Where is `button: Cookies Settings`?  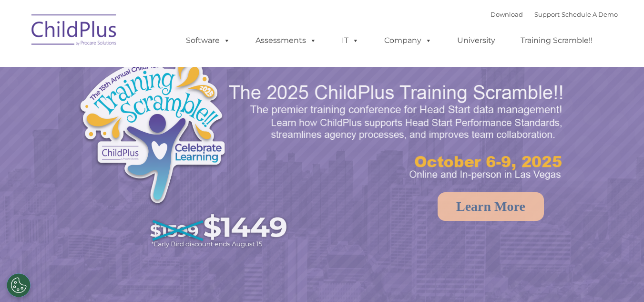
button: Cookies Settings is located at coordinates (19, 285).